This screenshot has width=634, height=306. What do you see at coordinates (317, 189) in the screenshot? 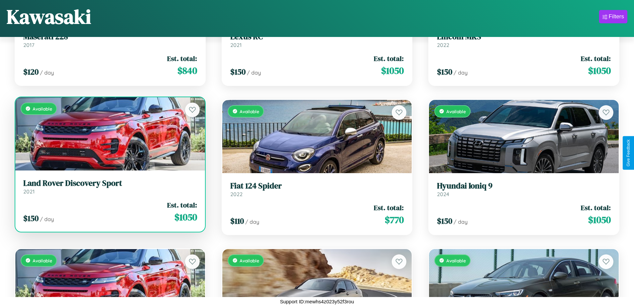
I see `a: Fiat 124 Spider2022` at bounding box center [317, 189].